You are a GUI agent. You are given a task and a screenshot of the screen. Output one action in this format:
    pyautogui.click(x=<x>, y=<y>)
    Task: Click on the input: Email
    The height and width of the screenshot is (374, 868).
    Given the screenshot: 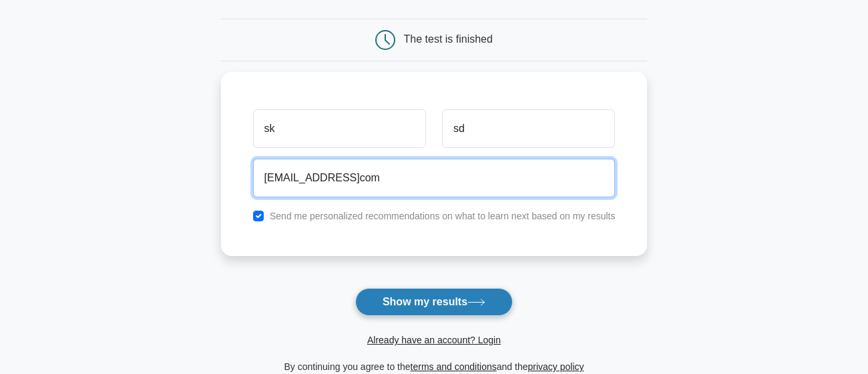 What is the action you would take?
    pyautogui.click(x=434, y=178)
    